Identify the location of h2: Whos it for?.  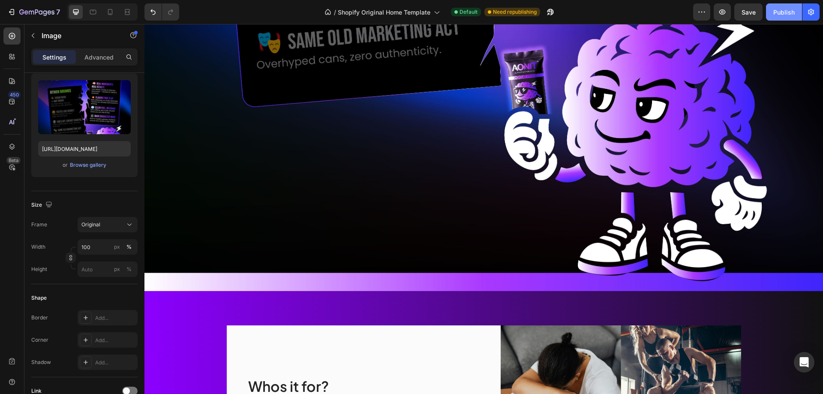
(223, 362).